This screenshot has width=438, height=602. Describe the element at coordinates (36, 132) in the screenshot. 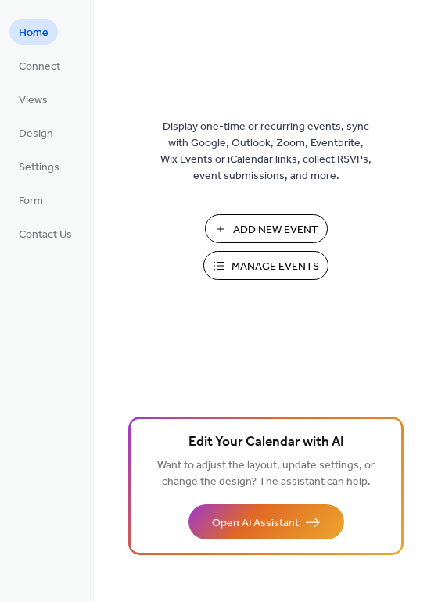

I see `a: Design` at that location.